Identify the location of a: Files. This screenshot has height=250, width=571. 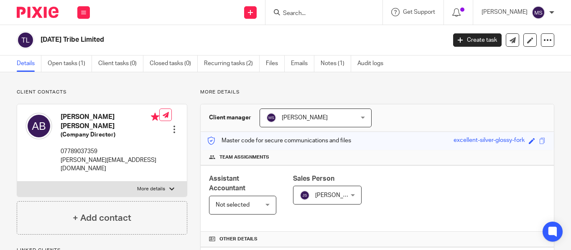
(275, 64).